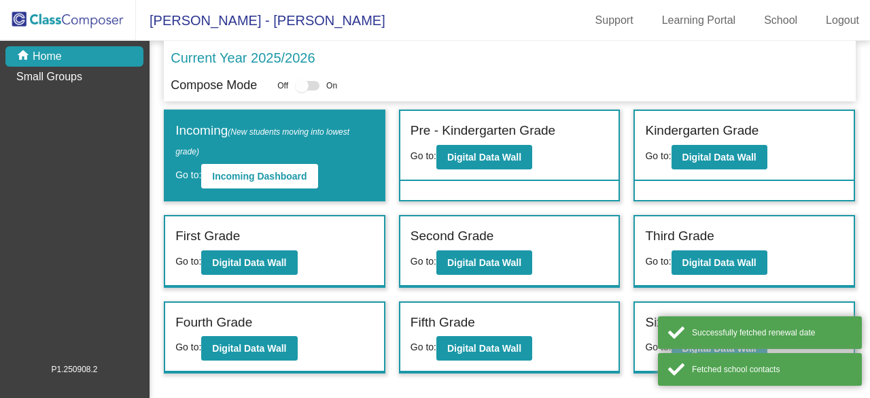  I want to click on label: Third Grade, so click(679, 236).